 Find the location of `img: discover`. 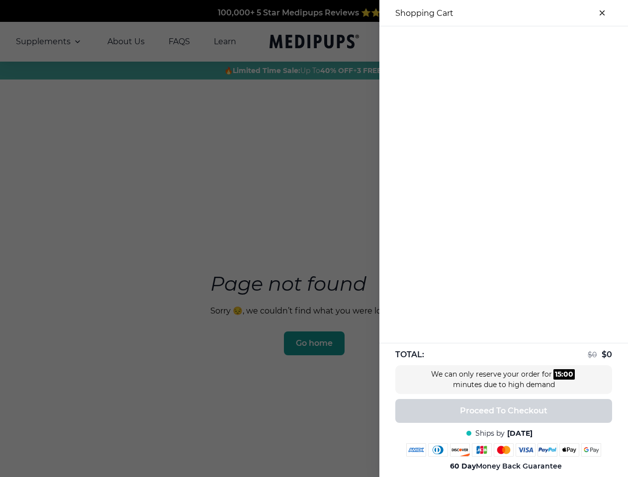

img: discover is located at coordinates (460, 450).